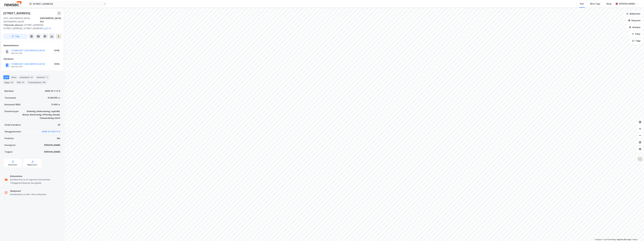 The width and height of the screenshot is (644, 241). I want to click on div: 3905-51-1-0-0, so click(53, 91).